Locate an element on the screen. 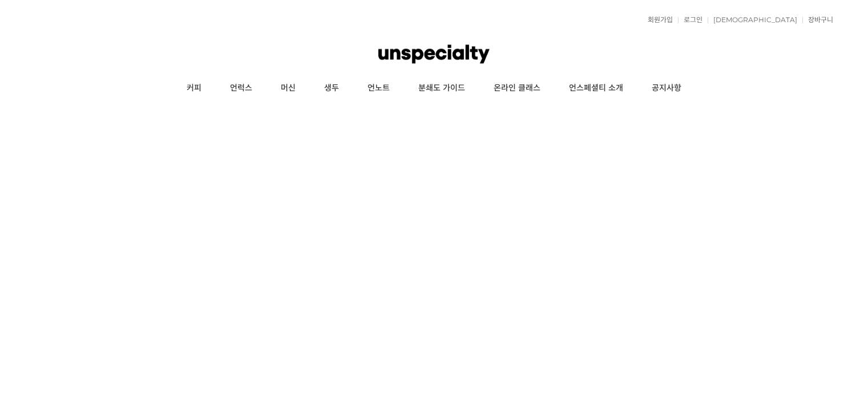  a: 분쇄도 가이드 is located at coordinates (442, 88).